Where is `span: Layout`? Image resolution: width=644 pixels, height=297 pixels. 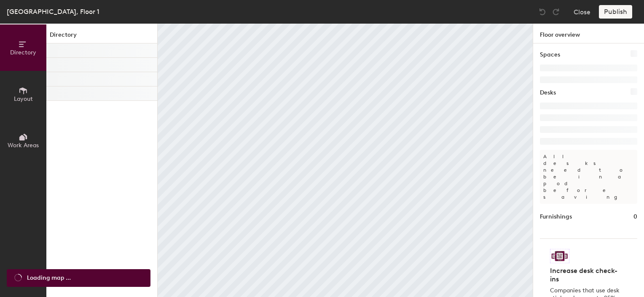
span: Layout is located at coordinates (23, 99).